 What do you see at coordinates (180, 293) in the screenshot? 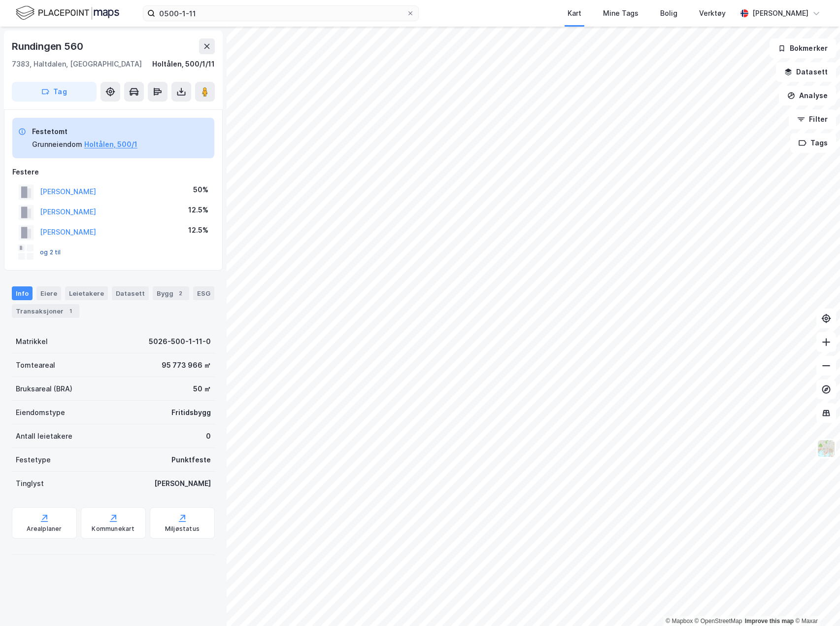
I see `div: 2` at bounding box center [180, 293].